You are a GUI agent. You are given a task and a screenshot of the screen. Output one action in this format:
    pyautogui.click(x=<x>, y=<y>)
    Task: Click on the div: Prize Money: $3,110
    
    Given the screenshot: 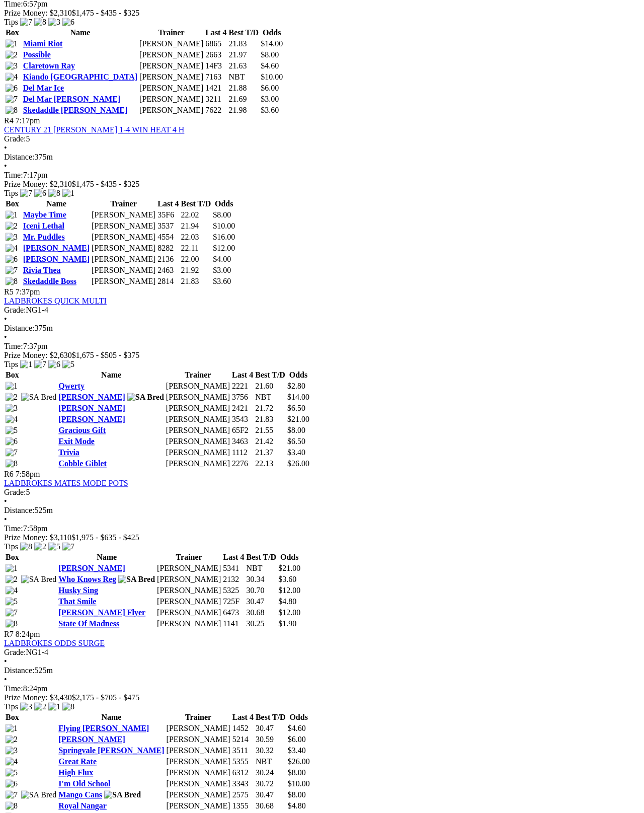 What is the action you would take?
    pyautogui.click(x=322, y=537)
    